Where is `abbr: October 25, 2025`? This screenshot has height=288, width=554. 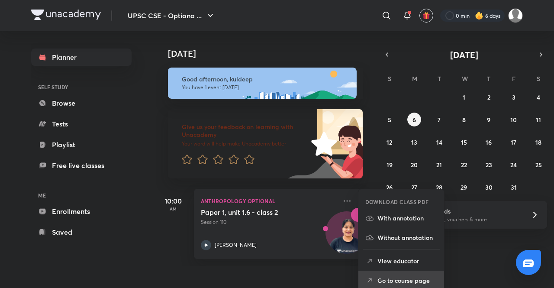 abbr: October 25, 2025 is located at coordinates (538, 164).